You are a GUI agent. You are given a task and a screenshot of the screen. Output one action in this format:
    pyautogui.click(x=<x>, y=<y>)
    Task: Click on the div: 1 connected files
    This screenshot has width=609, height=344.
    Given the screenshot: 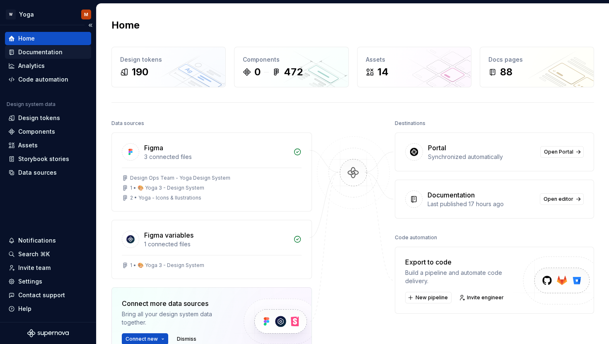 What is the action you would take?
    pyautogui.click(x=216, y=244)
    